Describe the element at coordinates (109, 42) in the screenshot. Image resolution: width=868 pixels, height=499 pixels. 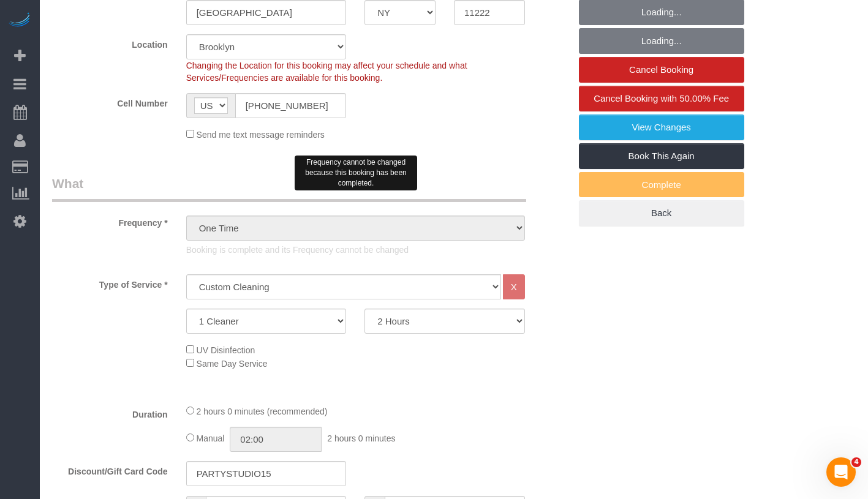
I see `label: Location` at that location.